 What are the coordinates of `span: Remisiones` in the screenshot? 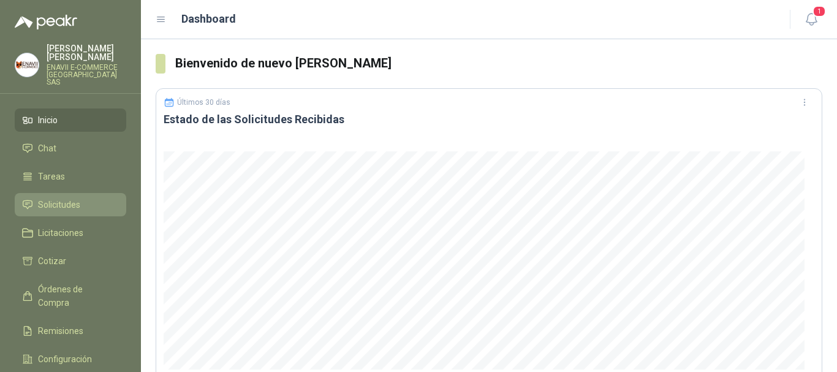 It's located at (61, 331).